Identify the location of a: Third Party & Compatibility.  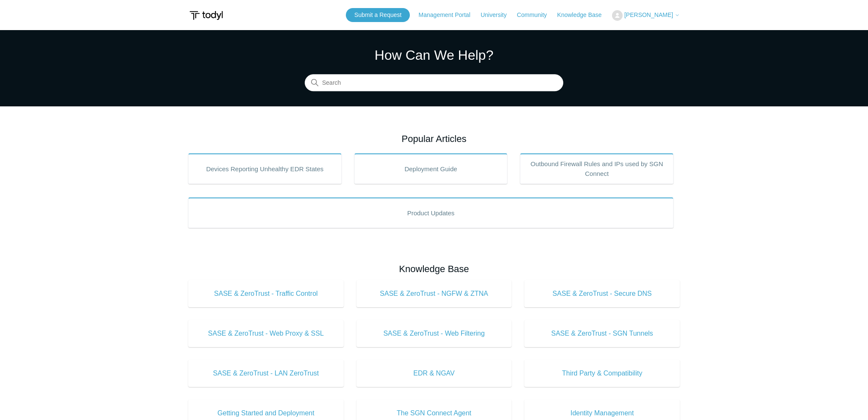
(602, 373).